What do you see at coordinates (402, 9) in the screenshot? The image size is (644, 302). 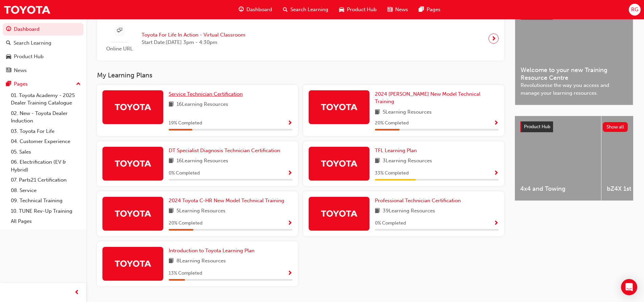 I see `span: News` at bounding box center [402, 9].